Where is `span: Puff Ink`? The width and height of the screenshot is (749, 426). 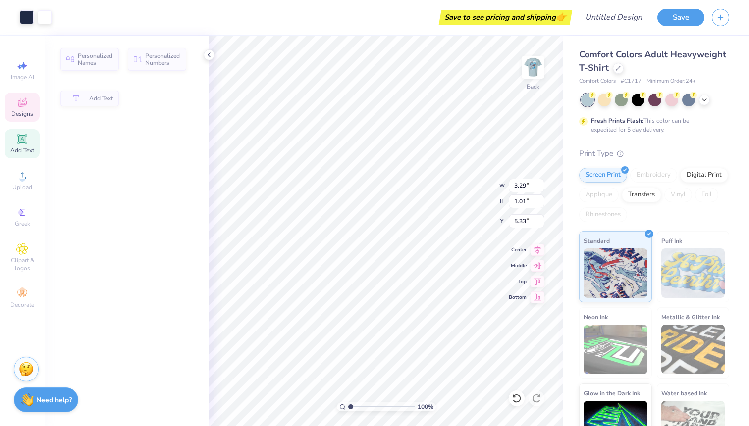 span: Puff Ink is located at coordinates (671, 241).